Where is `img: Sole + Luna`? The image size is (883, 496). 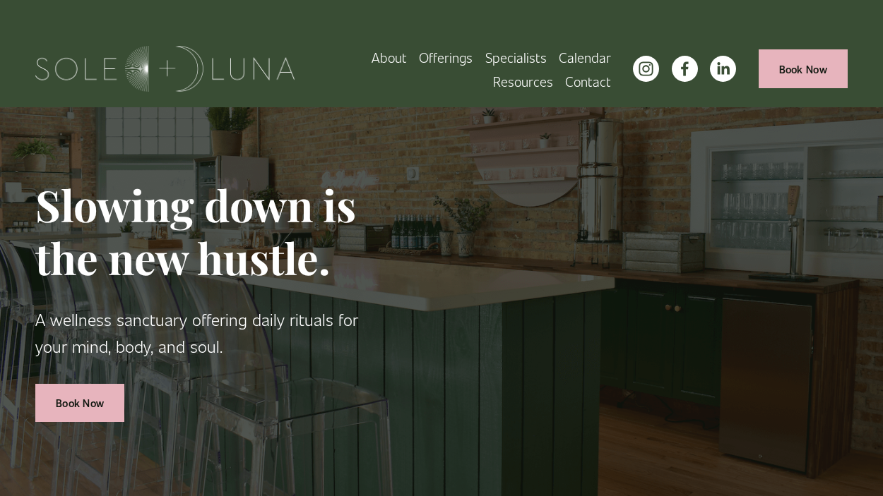
img: Sole + Luna is located at coordinates (165, 68).